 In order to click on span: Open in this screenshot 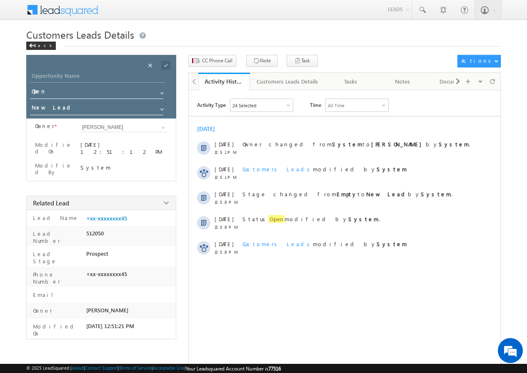, I will do `click(276, 219)`.